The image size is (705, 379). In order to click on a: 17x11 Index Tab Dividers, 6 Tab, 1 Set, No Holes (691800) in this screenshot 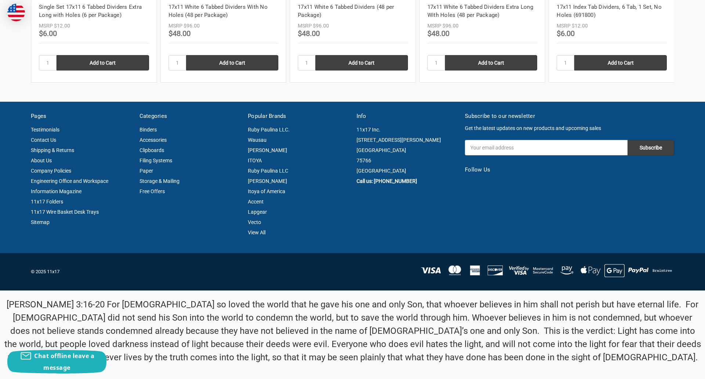, I will do `click(609, 11)`.